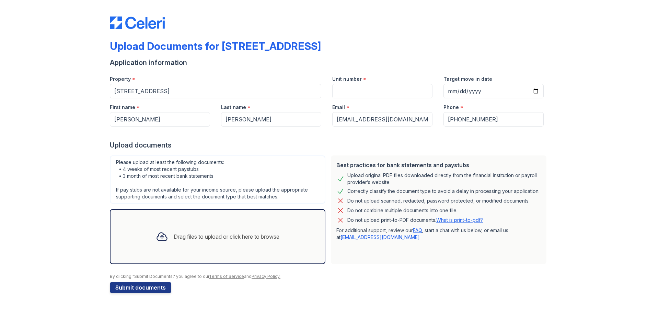 The height and width of the screenshot is (325, 659). What do you see at coordinates (218, 179) in the screenshot?
I see `div: Please upload at least the following documents: • 4 weeks of most recent paystubs • 3 month of mo...` at bounding box center [218, 179].